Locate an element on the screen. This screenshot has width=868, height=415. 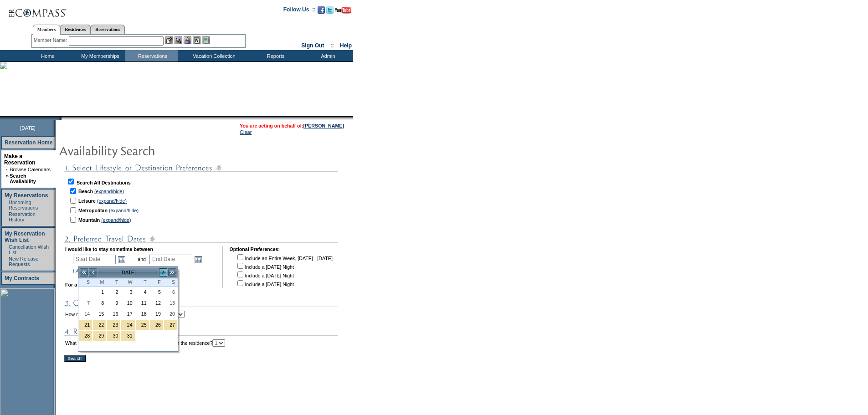
td: Sunday, December 14, 2025 is located at coordinates (85, 314).